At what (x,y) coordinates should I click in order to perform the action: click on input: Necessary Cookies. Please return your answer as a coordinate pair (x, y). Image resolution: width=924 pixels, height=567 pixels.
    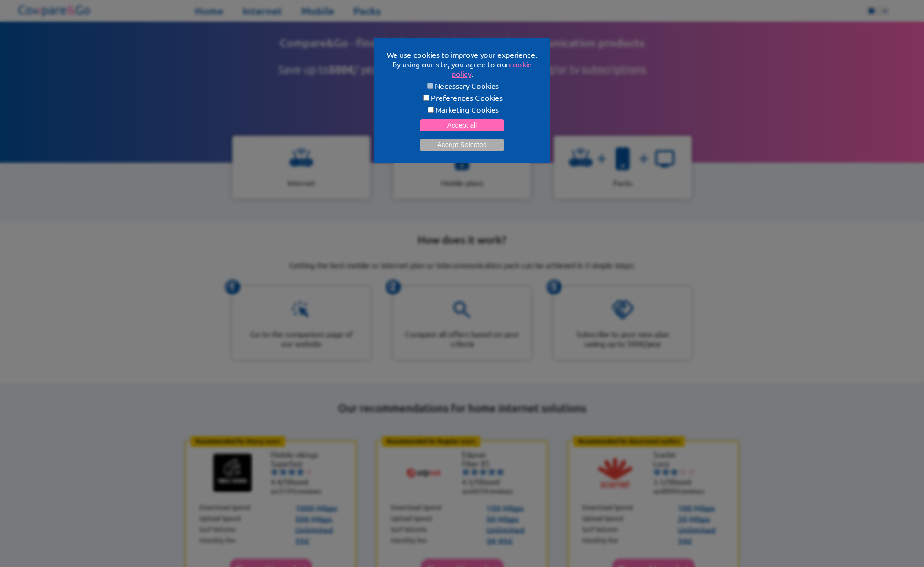
    Looking at the image, I should click on (430, 86).